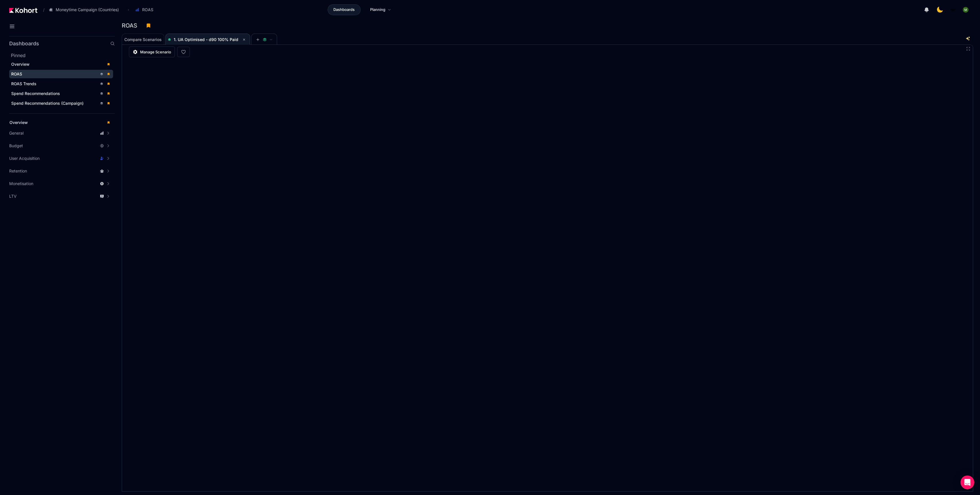  Describe the element at coordinates (23, 10) in the screenshot. I see `img: Kohort logo` at that location.